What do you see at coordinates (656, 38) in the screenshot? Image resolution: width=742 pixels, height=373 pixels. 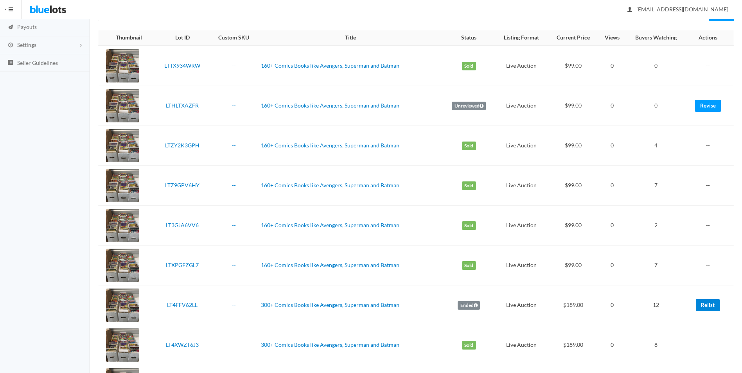 I see `th: Buyers Watching` at bounding box center [656, 38].